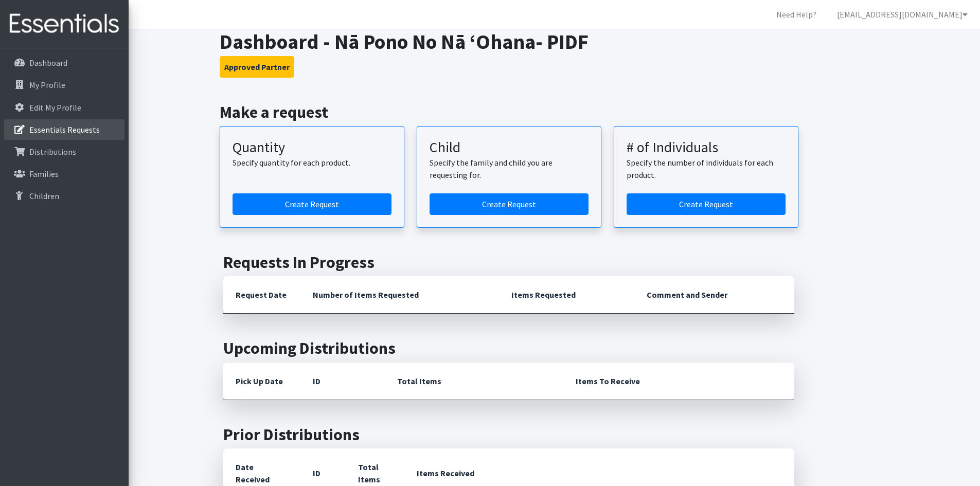 This screenshot has width=980, height=486. I want to click on th: ID, so click(342, 381).